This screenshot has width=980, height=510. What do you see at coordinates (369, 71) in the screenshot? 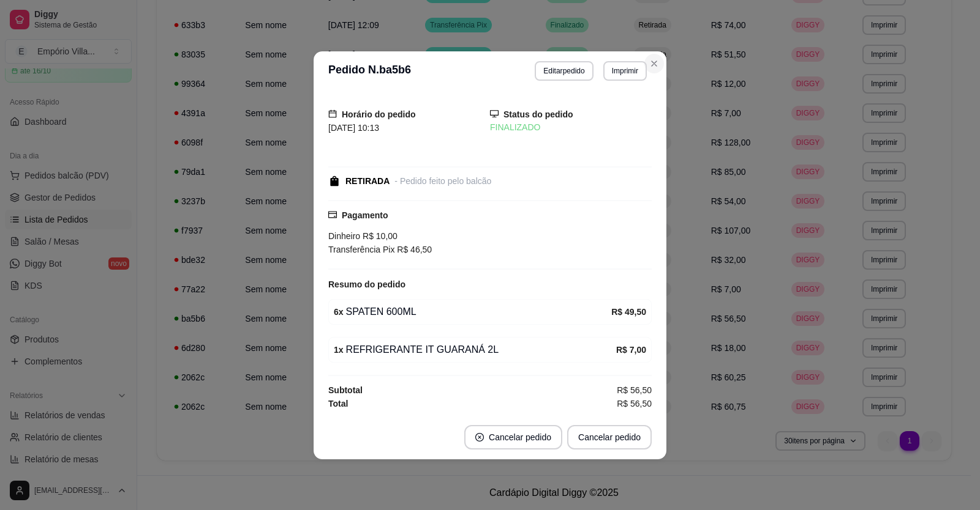
I see `h3: Pedido N. ba5b6` at bounding box center [369, 71].